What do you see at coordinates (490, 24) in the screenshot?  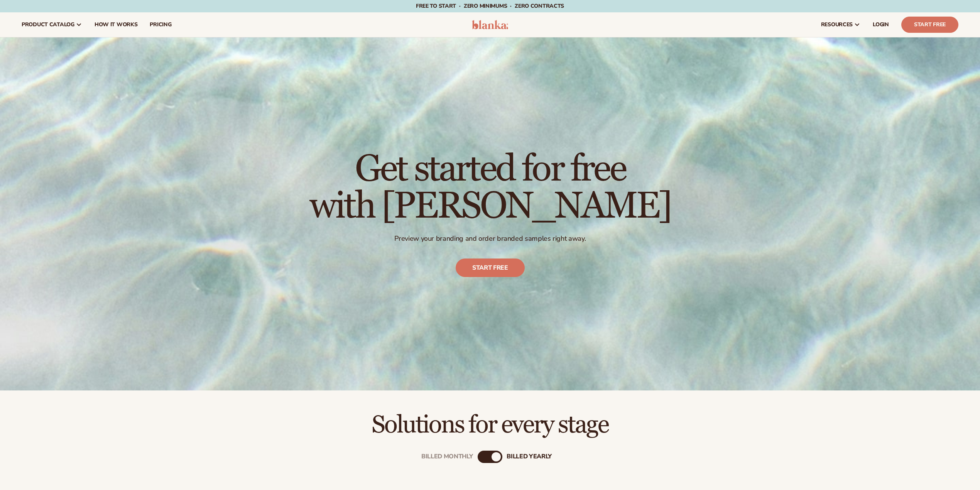 I see `a: logo` at bounding box center [490, 24].